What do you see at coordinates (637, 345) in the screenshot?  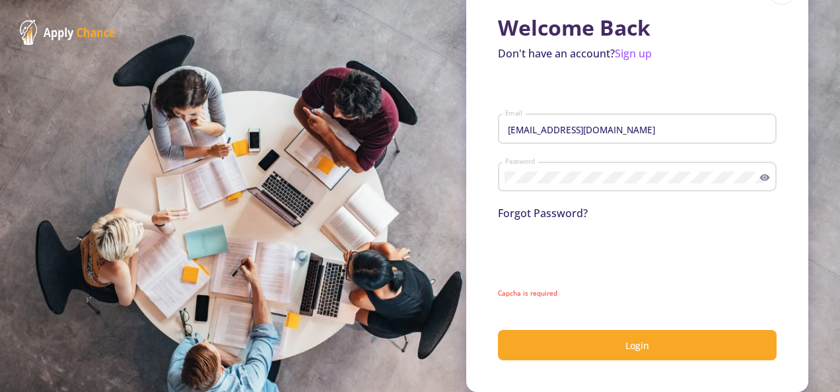 I see `span: Login` at bounding box center [637, 345].